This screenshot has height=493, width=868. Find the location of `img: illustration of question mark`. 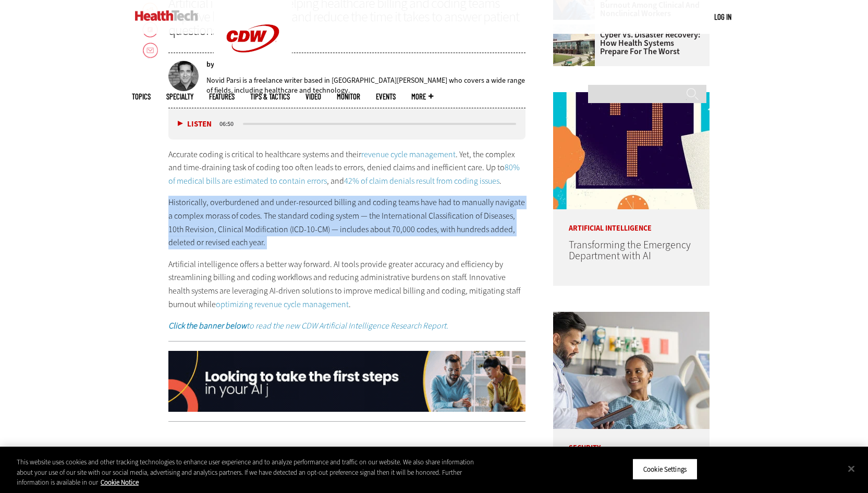

img: illustration of question mark is located at coordinates (632, 151).